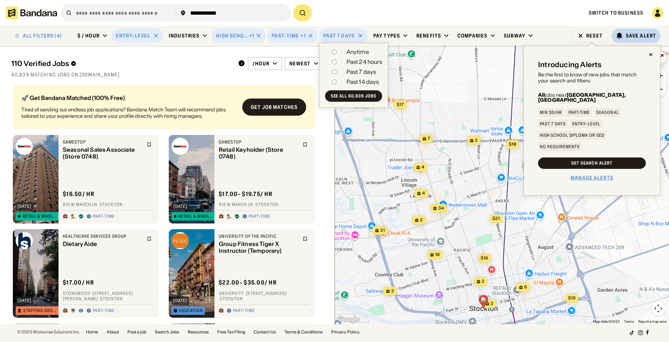  I want to click on a: Home, so click(92, 332).